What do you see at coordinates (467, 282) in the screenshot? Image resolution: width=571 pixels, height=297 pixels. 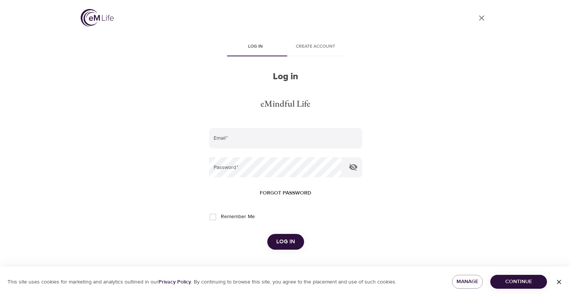 I see `button: Manage` at bounding box center [467, 282].